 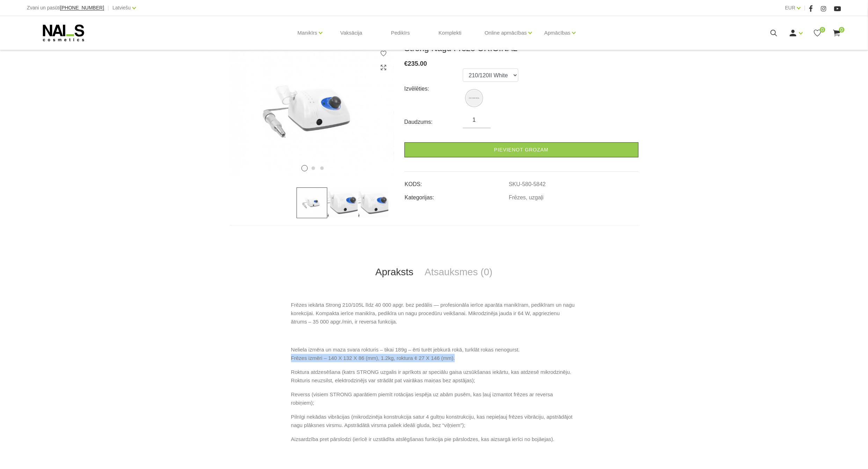 What do you see at coordinates (459, 272) in the screenshot?
I see `a: Atsauksmes (0)` at bounding box center [459, 272].